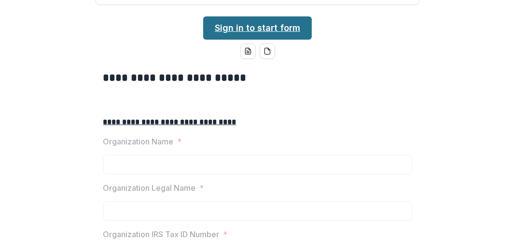 This screenshot has height=241, width=515. I want to click on button: pdf-download, so click(267, 51).